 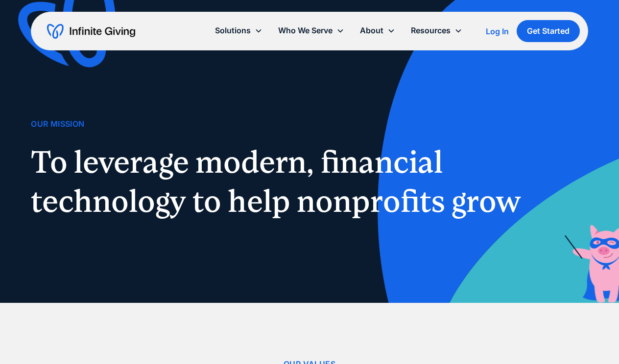 What do you see at coordinates (497, 31) in the screenshot?
I see `div: Log In` at bounding box center [497, 31].